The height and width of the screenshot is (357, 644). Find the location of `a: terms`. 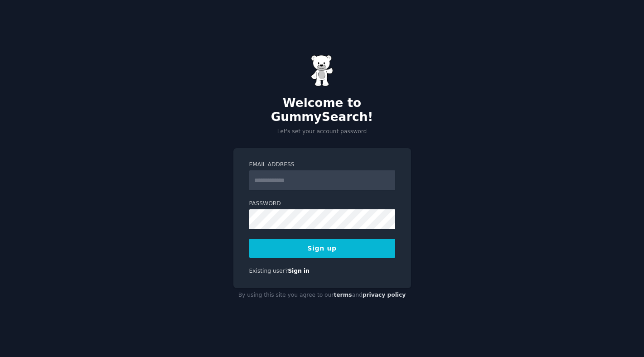

a: terms is located at coordinates (342, 295).